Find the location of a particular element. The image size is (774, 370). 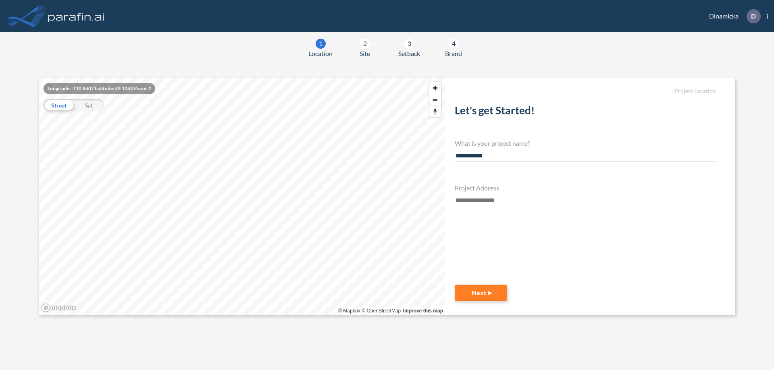

p: D is located at coordinates (753, 16).